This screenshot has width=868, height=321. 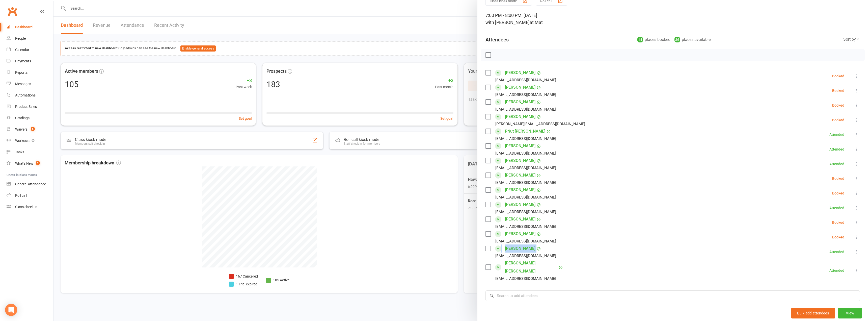 What do you see at coordinates (692, 40) in the screenshot?
I see `div: places available` at bounding box center [692, 40].